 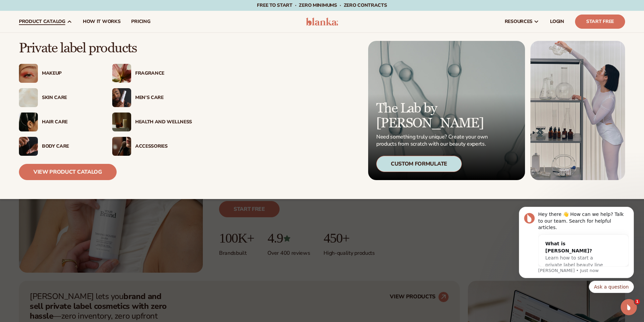 I want to click on a: Pink blooming flower. Fragrance, so click(x=152, y=73).